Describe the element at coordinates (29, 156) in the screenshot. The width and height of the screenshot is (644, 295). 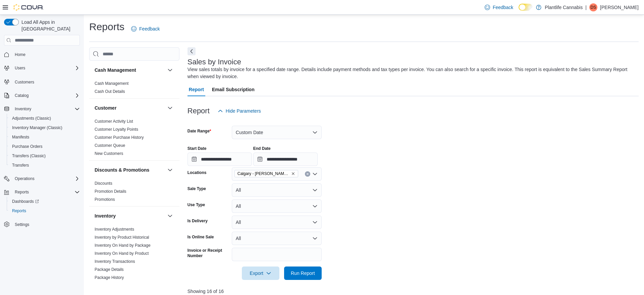
I see `a: Transfers (Classic)` at that location.